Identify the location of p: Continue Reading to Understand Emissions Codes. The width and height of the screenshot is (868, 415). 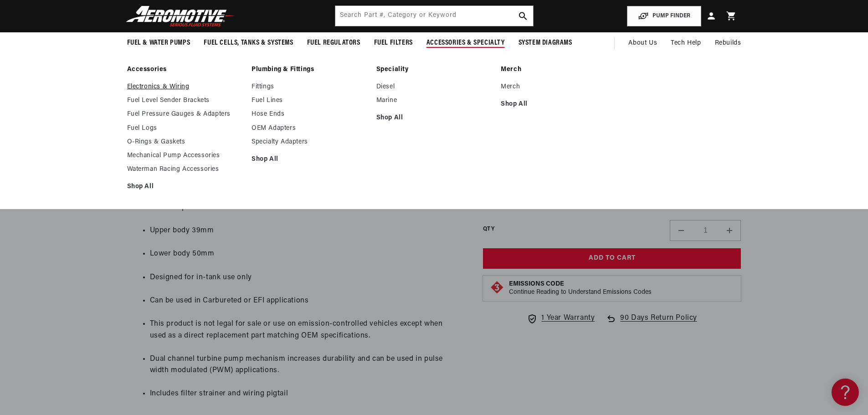
(580, 292).